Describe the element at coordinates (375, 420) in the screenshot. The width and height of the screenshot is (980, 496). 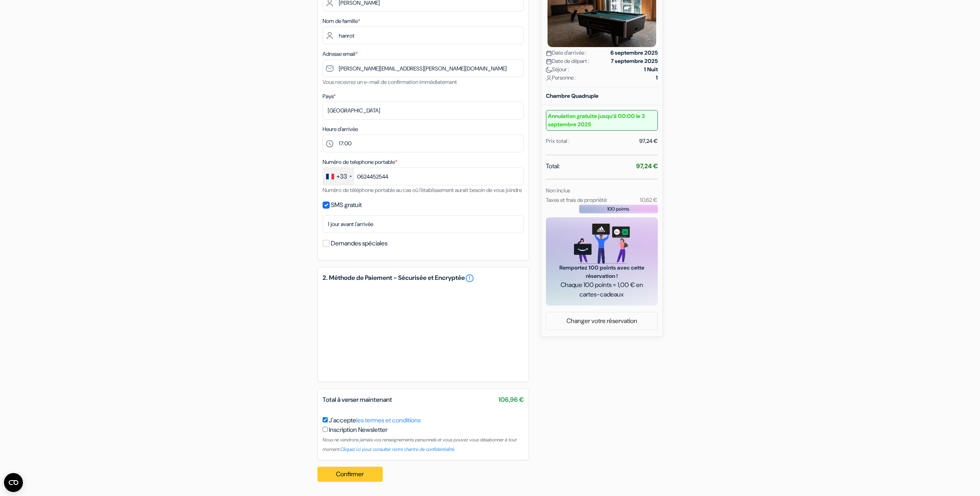
I see `label: J'accepte` at that location.